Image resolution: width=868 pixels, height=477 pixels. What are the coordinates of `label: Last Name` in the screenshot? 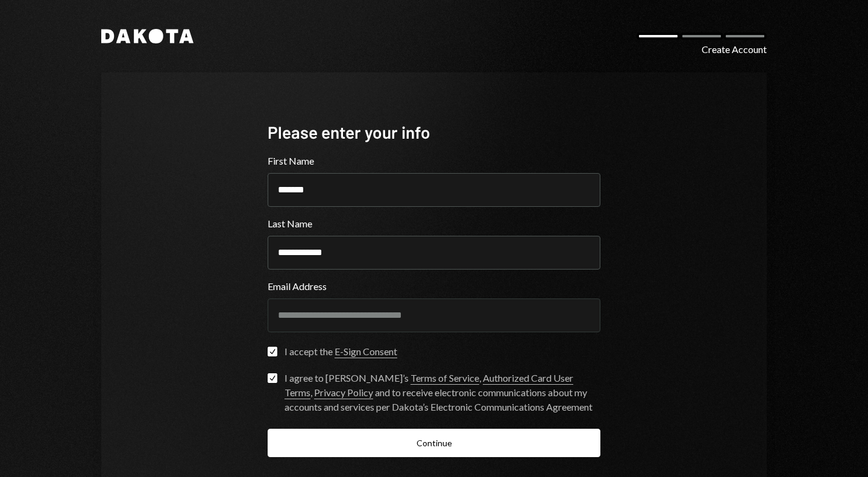 It's located at (434, 223).